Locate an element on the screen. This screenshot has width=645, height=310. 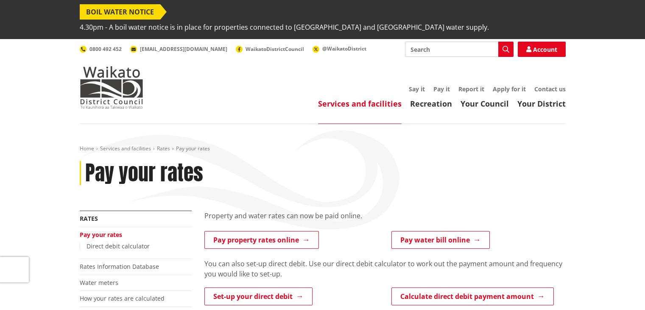
div: Property and water rates can now be paid online. is located at coordinates (385, 221).